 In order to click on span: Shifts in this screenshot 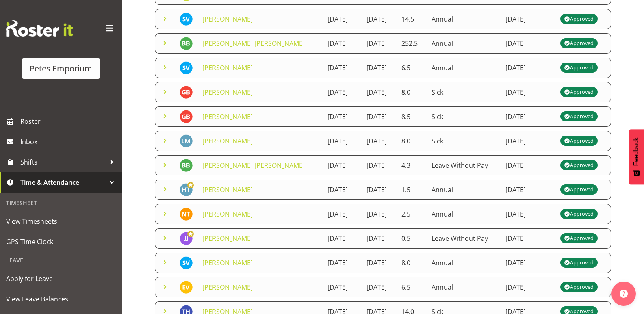, I will do `click(63, 162)`.